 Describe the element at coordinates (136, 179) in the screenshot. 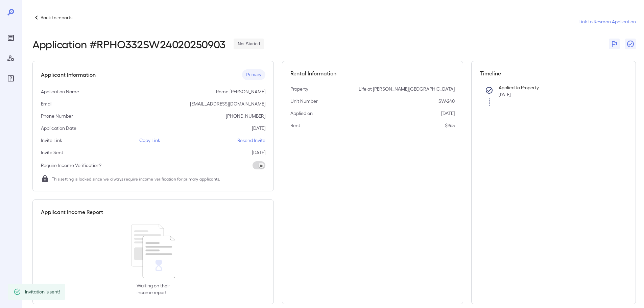

I see `span: This setting is locked since we always require income verification for primary applicants.` at that location.